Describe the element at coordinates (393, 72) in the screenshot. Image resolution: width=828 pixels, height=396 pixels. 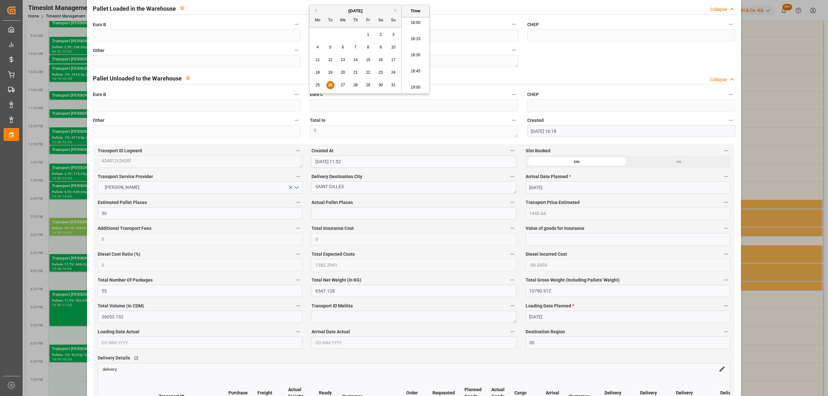
I see `div: Choose Sunday, August 24th, 2025` at that location.